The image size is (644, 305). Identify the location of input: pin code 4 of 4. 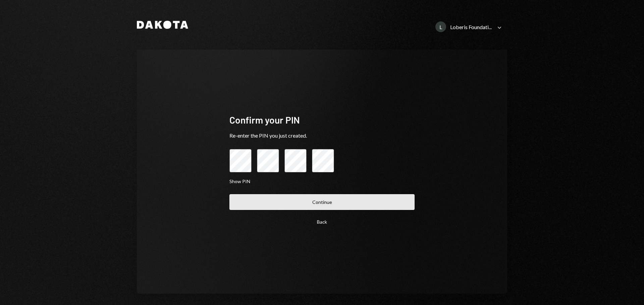
(323, 161).